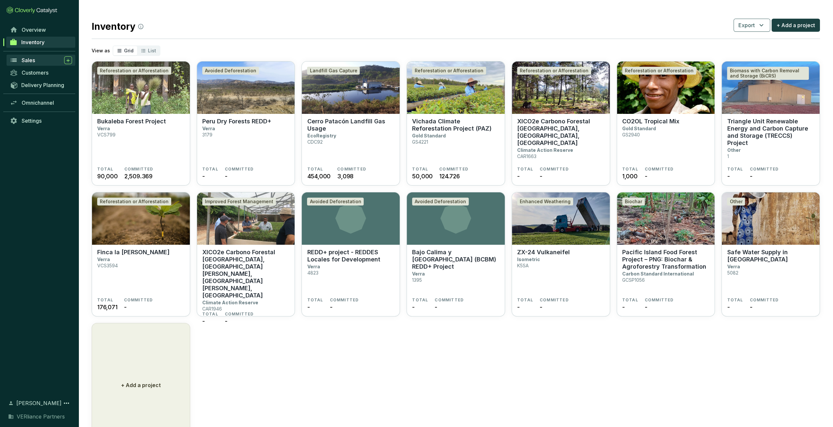 The height and width of the screenshot is (427, 833). I want to click on a: Settings, so click(41, 121).